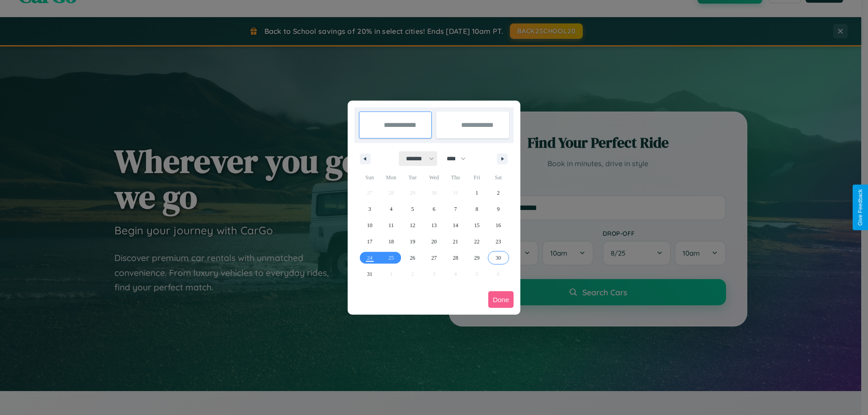 This screenshot has width=868, height=415. What do you see at coordinates (413, 258) in the screenshot?
I see `span: 26` at bounding box center [413, 258].